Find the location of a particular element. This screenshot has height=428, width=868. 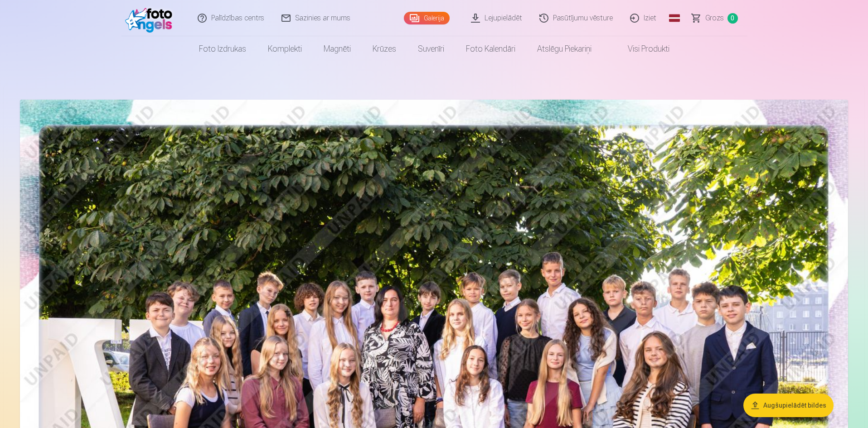

a: Galerija is located at coordinates (427, 18).